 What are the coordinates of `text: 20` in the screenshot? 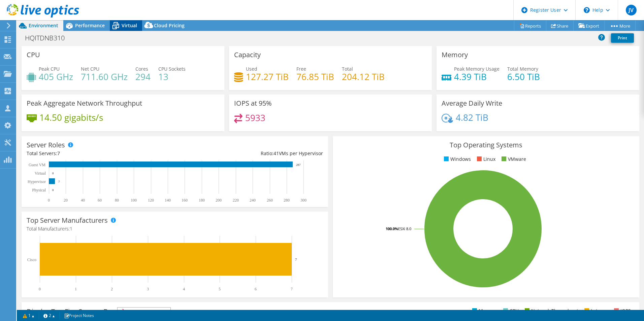 It's located at (66, 200).